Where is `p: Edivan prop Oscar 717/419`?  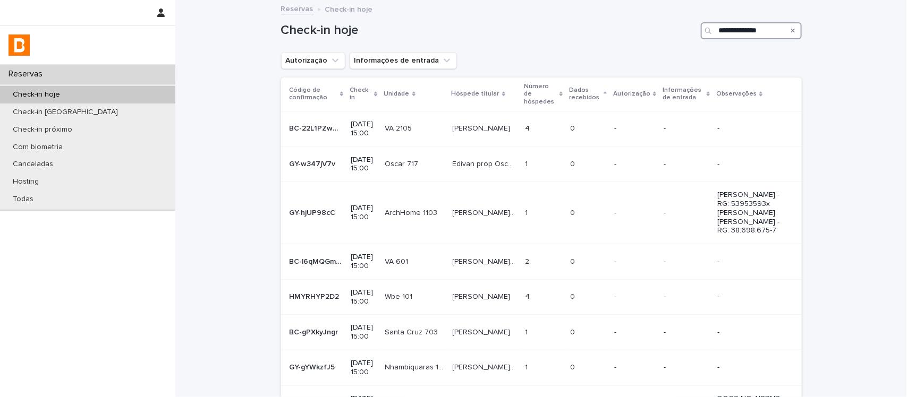
p: Edivan prop Oscar 717/419 is located at coordinates (485, 163).